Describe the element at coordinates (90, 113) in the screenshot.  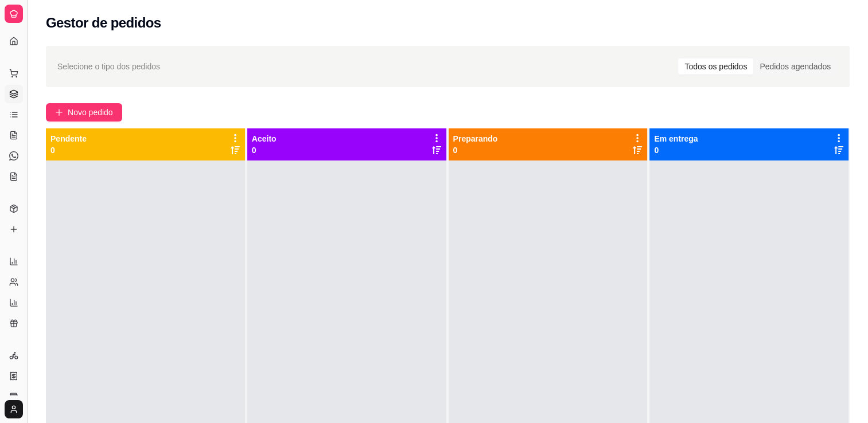
I see `span: Novo pedido` at that location.